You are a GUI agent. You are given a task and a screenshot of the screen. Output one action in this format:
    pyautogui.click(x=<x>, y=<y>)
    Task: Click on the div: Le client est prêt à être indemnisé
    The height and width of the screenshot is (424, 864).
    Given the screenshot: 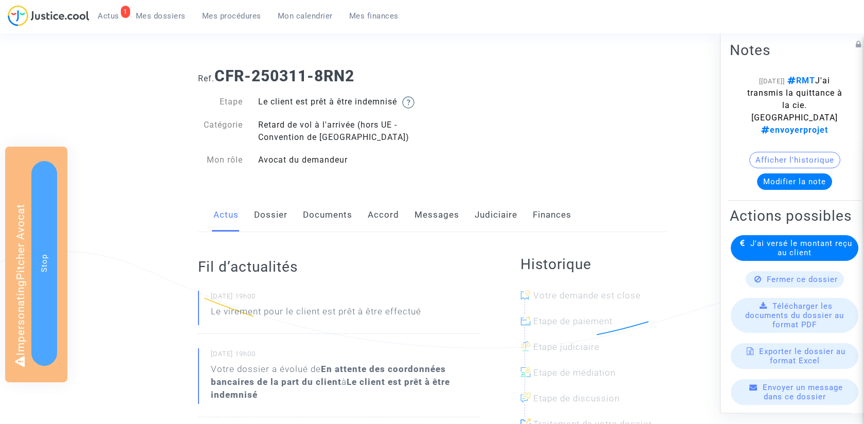 What is the action you would take?
    pyautogui.click(x=341, y=102)
    